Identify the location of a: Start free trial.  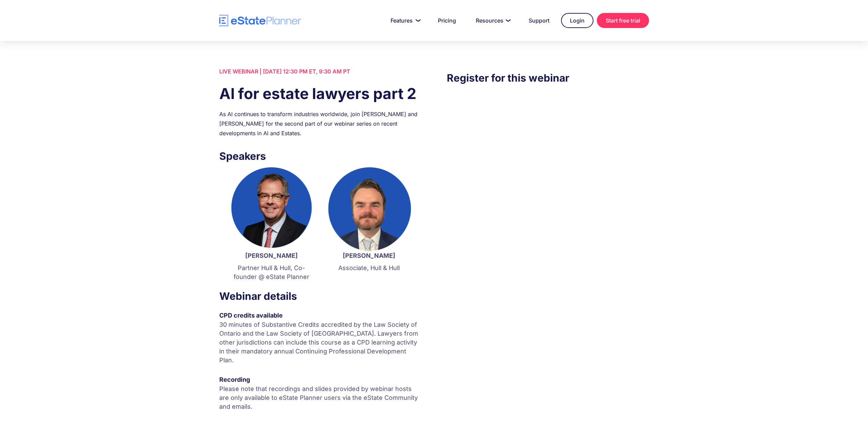
(623, 21).